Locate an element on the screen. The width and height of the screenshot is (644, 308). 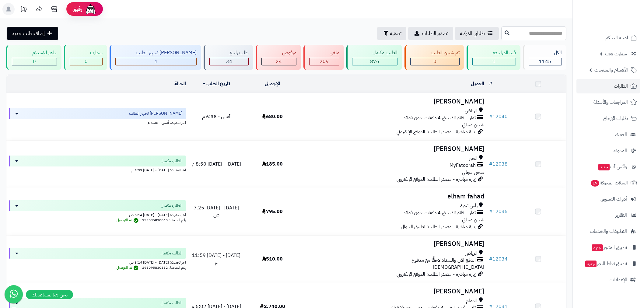
a: إضافة طلب جديد is located at coordinates (33, 33).